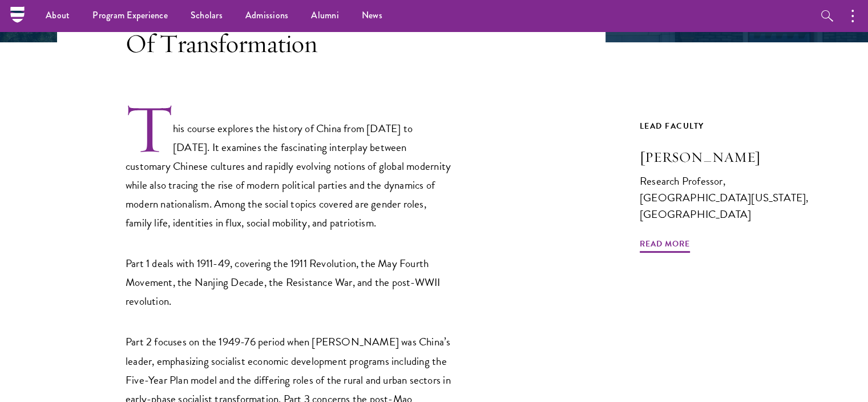 This screenshot has height=402, width=868. I want to click on span: Read More, so click(665, 245).